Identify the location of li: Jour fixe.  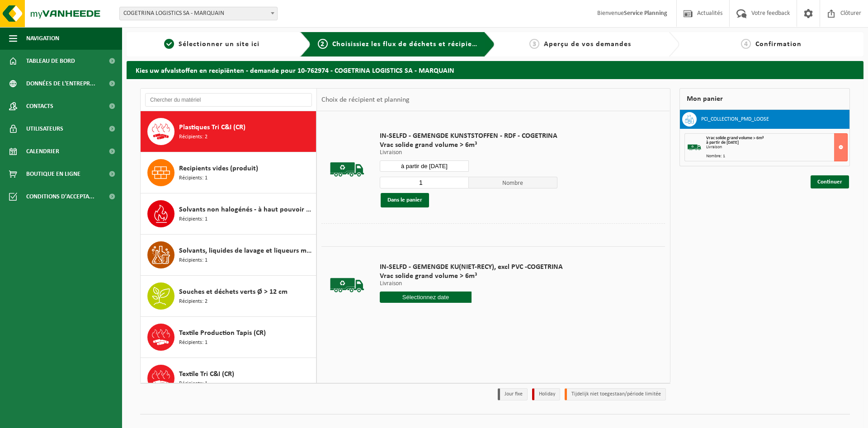
(512, 394).